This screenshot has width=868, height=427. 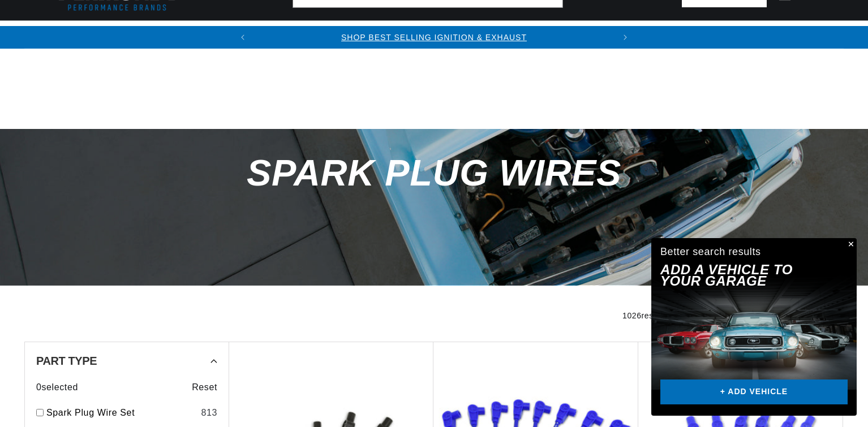 What do you see at coordinates (711, 252) in the screenshot?
I see `div: Better search results` at bounding box center [711, 252].